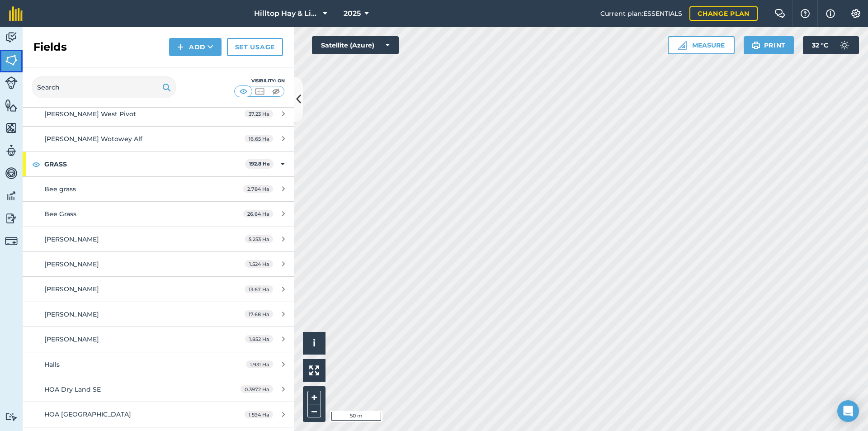 Image resolution: width=868 pixels, height=431 pixels. What do you see at coordinates (258, 213) in the screenshot?
I see `span: 26.64 Ha` at bounding box center [258, 213].